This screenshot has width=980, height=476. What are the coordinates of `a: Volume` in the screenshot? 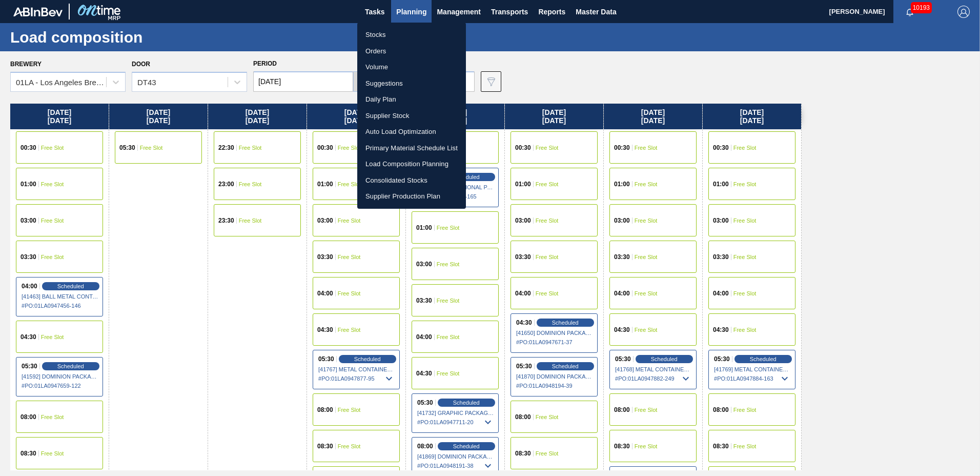 It's located at (412, 68).